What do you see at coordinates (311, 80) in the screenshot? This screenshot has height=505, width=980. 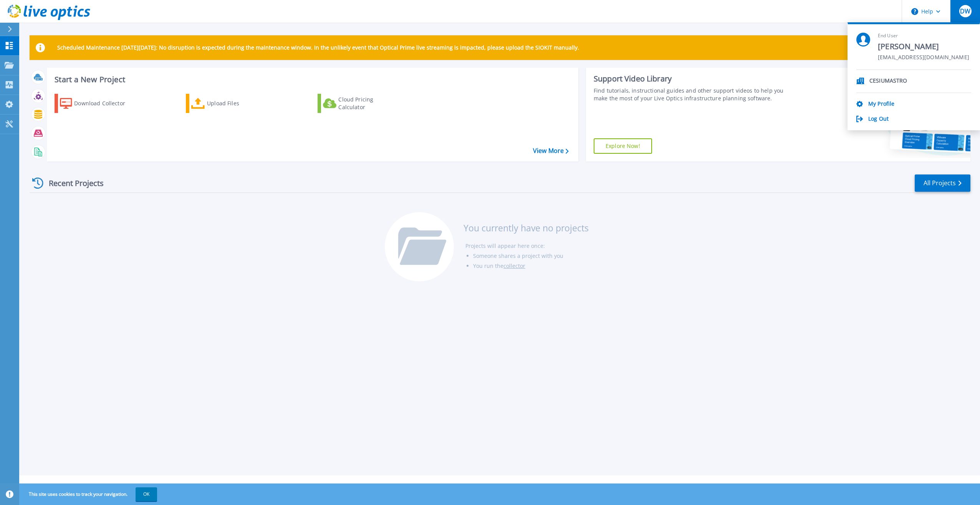 I see `h3: Start a New Project` at bounding box center [311, 80].